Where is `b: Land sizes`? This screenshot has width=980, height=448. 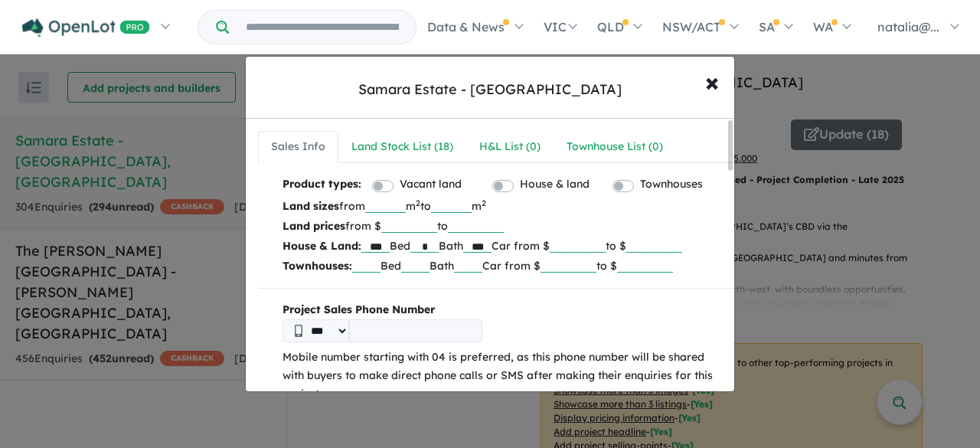 b: Land sizes is located at coordinates (311, 206).